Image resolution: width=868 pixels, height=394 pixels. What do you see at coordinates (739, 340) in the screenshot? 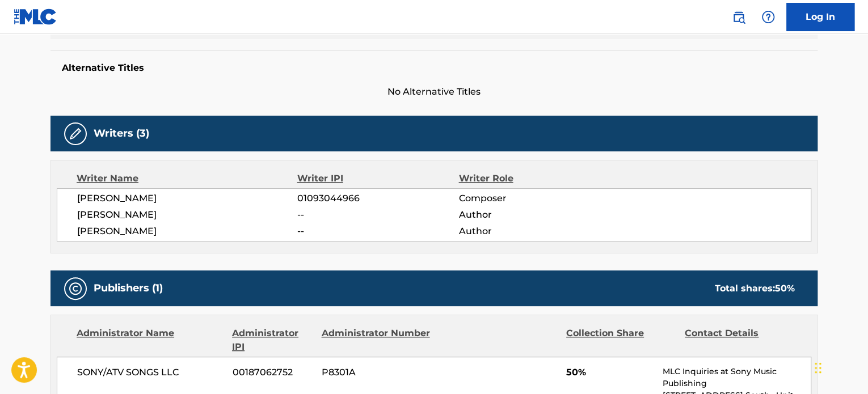
I see `div: Contact Details` at bounding box center [739, 340].